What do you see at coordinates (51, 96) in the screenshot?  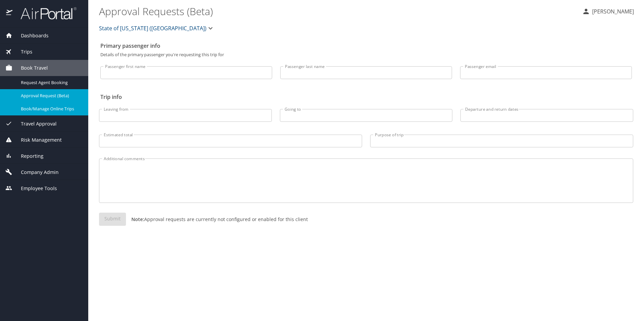 I see `span: Approval Request (Beta)` at bounding box center [51, 96].